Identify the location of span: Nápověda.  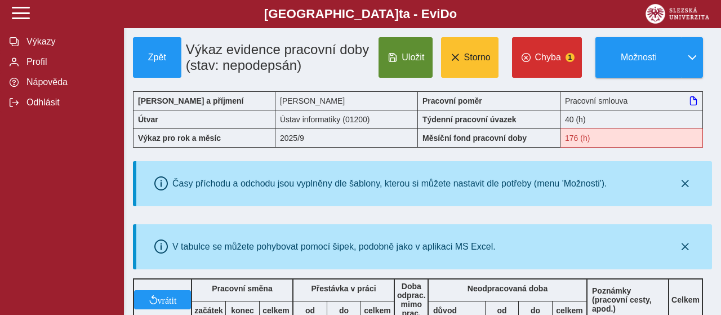
(69, 82).